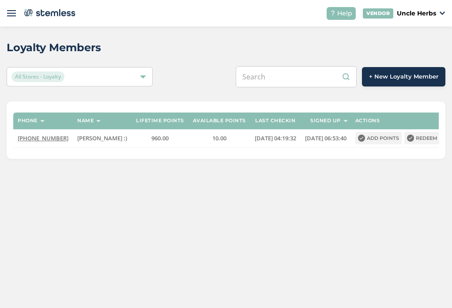 This screenshot has width=452, height=308. Describe the element at coordinates (417, 13) in the screenshot. I see `p: Uncle Herbs` at that location.